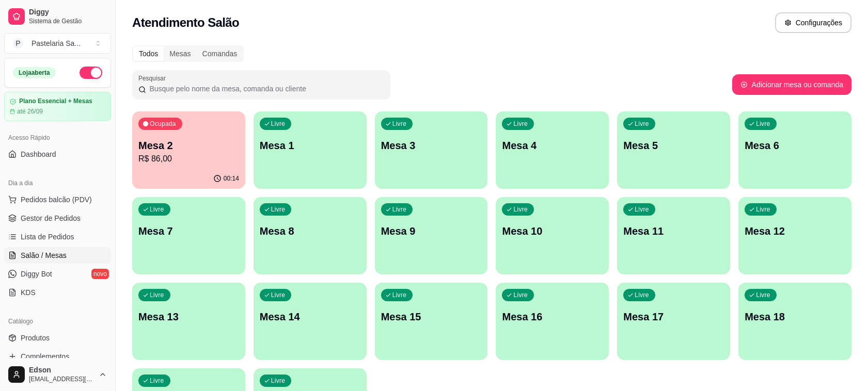  I want to click on div: Mesas, so click(179, 54).